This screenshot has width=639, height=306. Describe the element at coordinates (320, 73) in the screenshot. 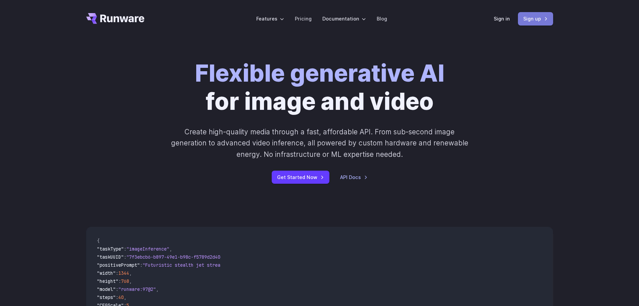

I see `strong: Flexible generative AI` at that location.